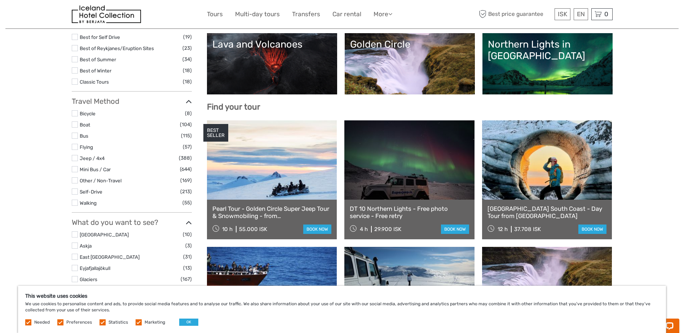 The image size is (684, 333). Describe the element at coordinates (155, 322) in the screenshot. I see `label: Marketing` at that location.